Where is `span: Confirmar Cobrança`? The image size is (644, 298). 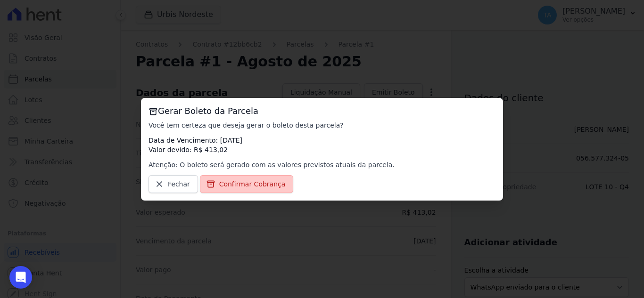 span: Confirmar Cobrança is located at coordinates (252, 184).